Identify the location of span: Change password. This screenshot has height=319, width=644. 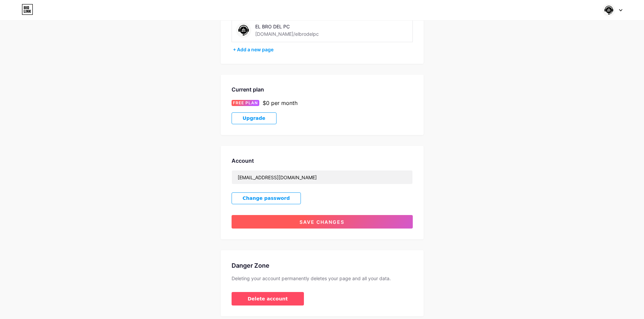
(267, 198).